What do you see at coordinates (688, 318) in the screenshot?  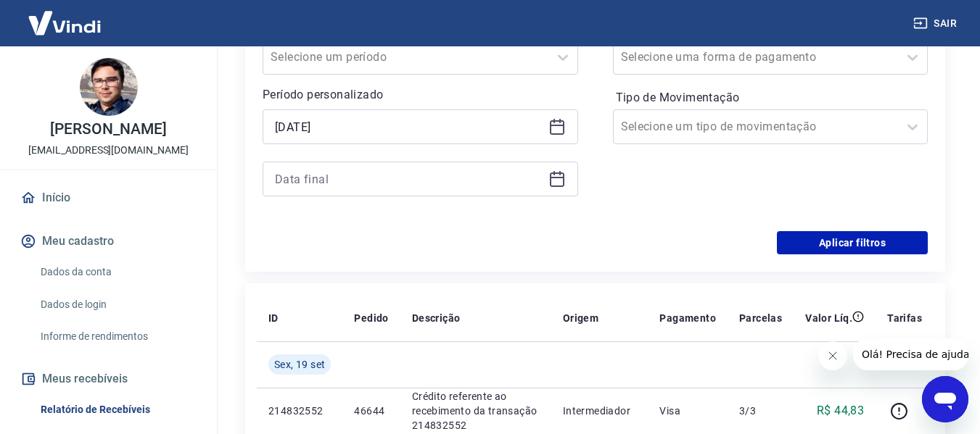 I see `p: Pagamento` at bounding box center [688, 318].